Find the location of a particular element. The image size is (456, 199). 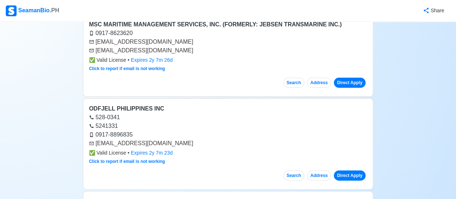

a: 528-0341 is located at coordinates (105, 117).